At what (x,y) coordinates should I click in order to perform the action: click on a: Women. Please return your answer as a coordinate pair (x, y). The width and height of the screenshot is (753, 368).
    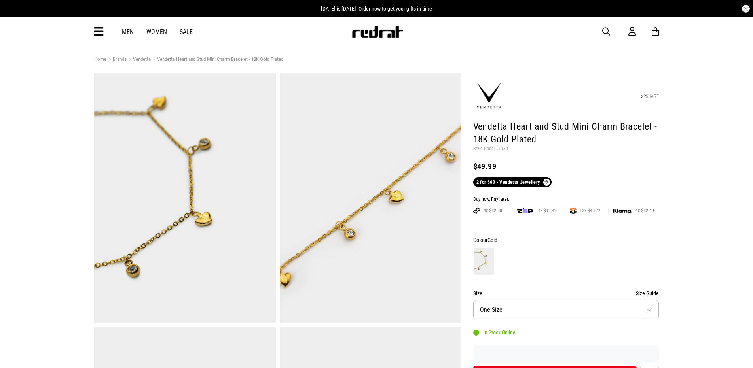
    Looking at the image, I should click on (157, 32).